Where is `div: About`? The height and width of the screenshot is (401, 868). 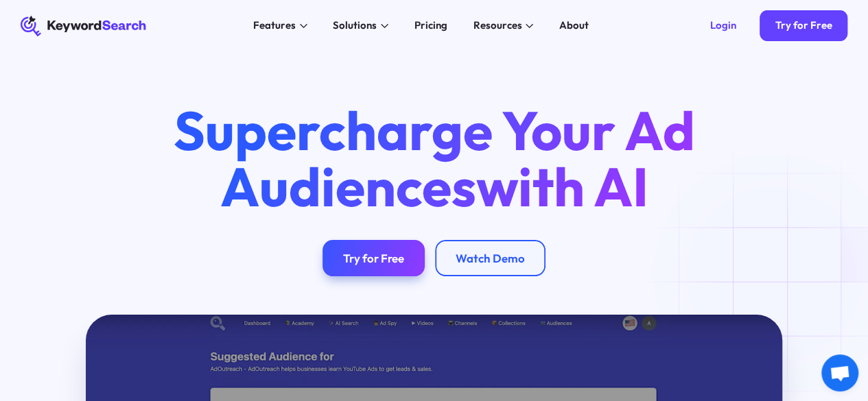 div: About is located at coordinates (573, 25).